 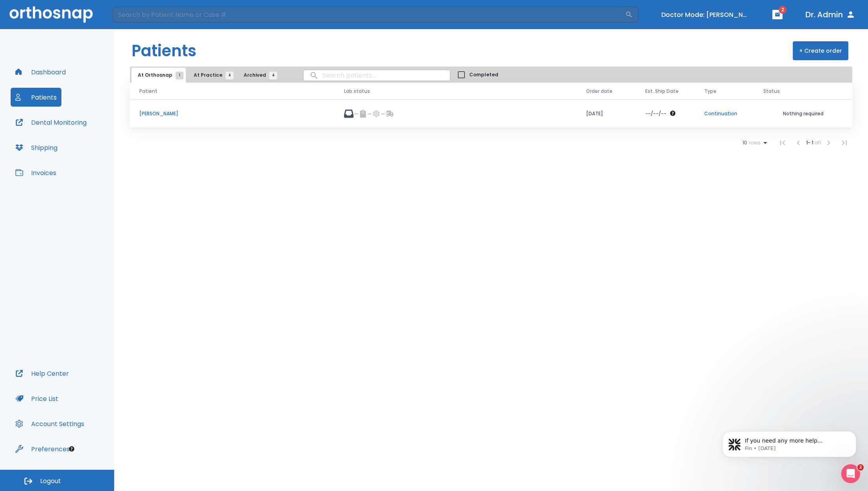 I want to click on a: Patients, so click(x=36, y=97).